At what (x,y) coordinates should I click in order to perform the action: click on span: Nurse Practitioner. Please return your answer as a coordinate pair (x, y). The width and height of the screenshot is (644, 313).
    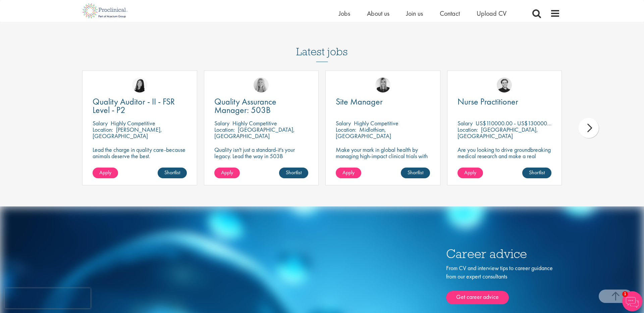
    Looking at the image, I should click on (488, 102).